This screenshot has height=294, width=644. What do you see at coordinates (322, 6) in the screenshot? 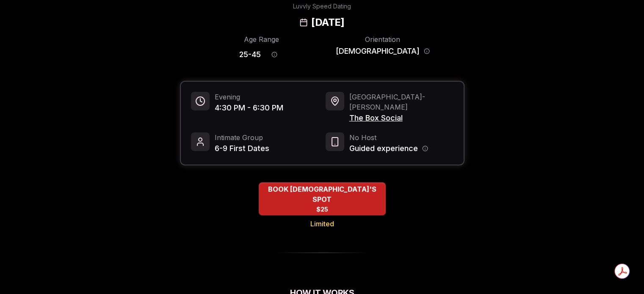
I see `div: Luvvly Speed Dating` at bounding box center [322, 6].